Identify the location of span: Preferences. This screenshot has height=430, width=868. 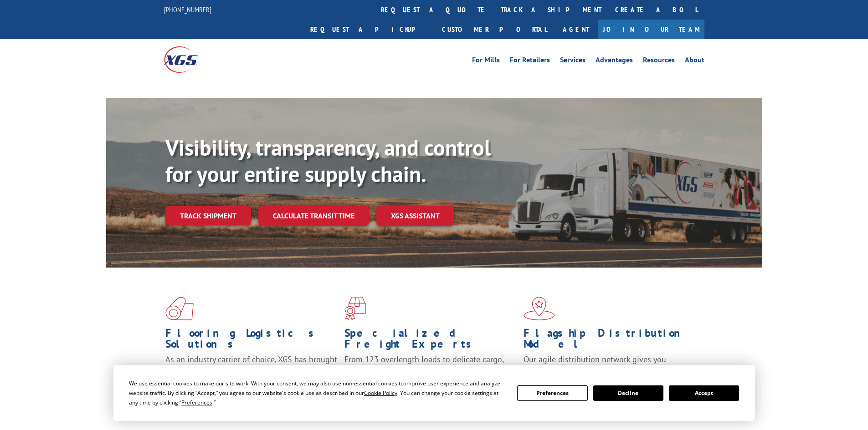
(197, 403).